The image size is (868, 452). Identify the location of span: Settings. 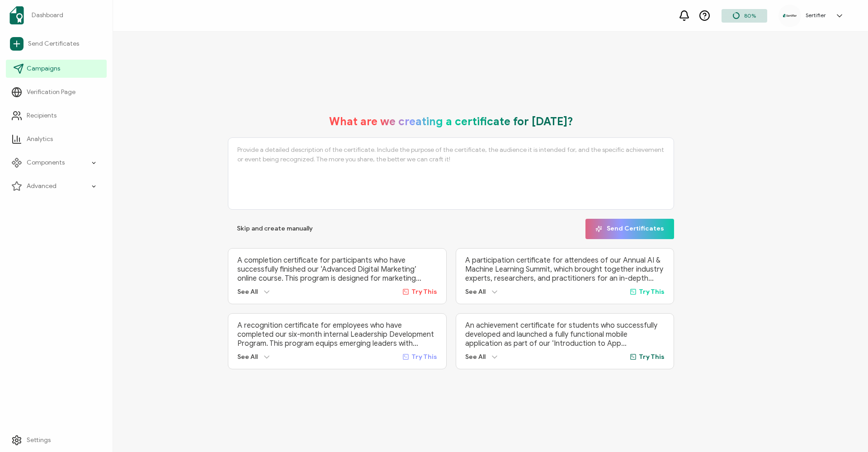
(38, 440).